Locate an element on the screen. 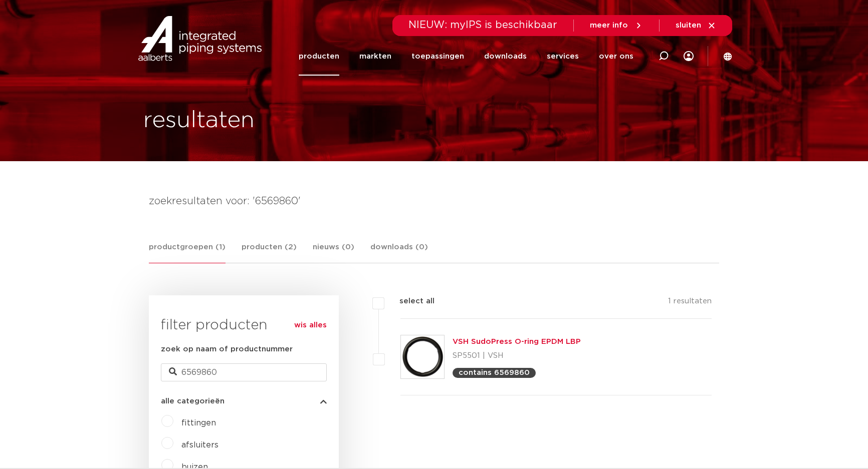 The height and width of the screenshot is (469, 868). a: wis alles is located at coordinates (310, 326).